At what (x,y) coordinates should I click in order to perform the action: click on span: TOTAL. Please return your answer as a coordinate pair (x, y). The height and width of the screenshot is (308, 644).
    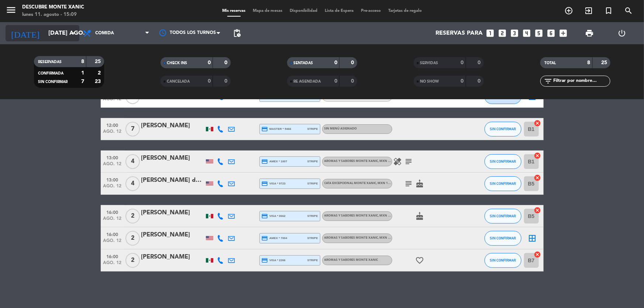
    Looking at the image, I should click on (550, 63).